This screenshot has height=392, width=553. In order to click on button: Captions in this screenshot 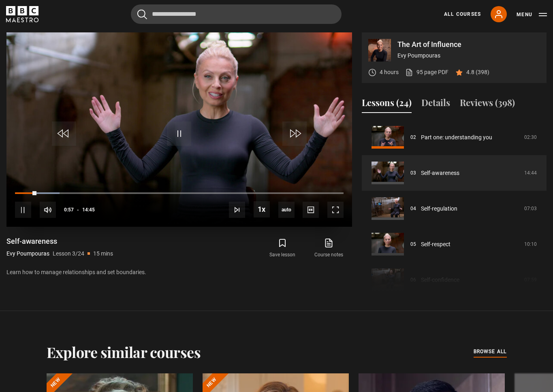, I will do `click(311, 210)`.